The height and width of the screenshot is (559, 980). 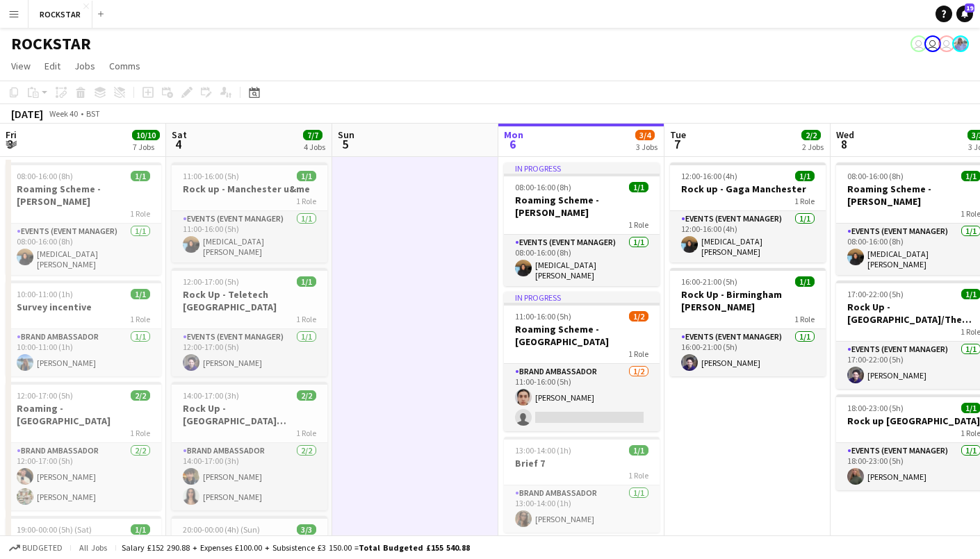 I want to click on h1: ROCKSTAR, so click(x=51, y=44).